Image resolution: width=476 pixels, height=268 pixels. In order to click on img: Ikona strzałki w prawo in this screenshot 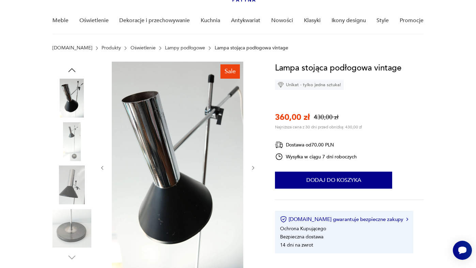, I will do `click(407, 220)`.